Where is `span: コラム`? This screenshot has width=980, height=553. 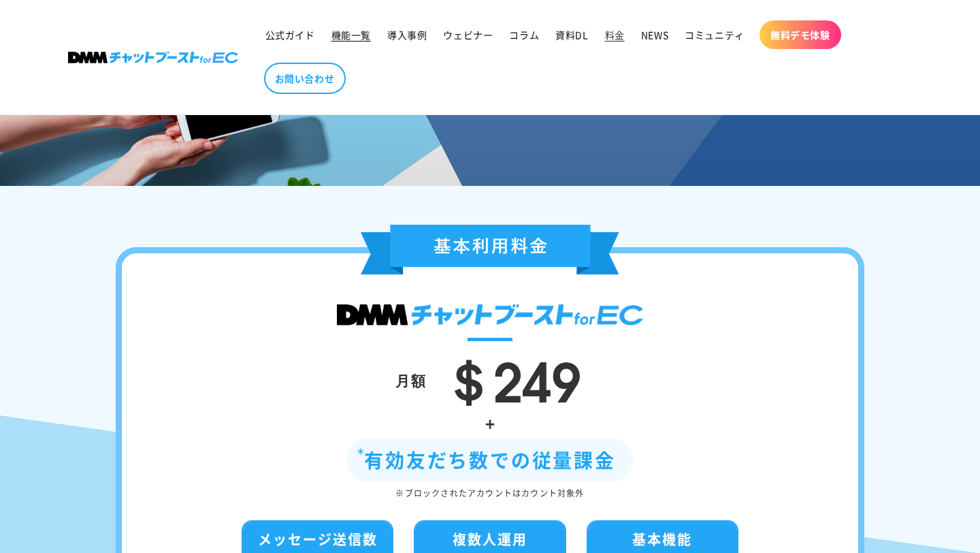
span: コラム is located at coordinates (524, 35).